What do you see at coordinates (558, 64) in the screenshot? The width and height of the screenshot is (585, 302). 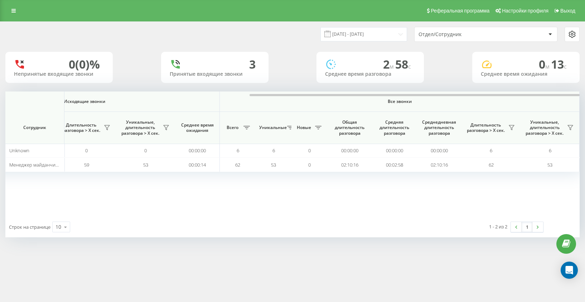 I see `span: 13` at bounding box center [558, 64].